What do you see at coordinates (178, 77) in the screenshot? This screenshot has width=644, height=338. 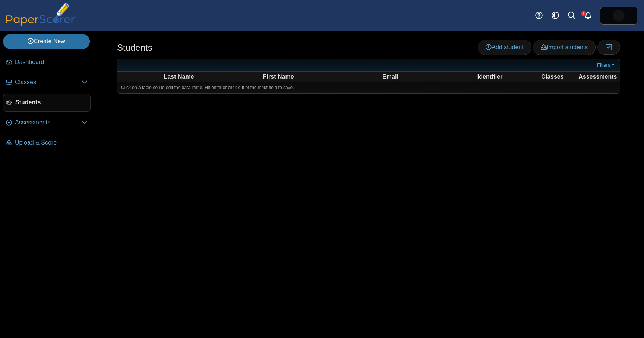 I see `th: Last Name` at bounding box center [178, 77].